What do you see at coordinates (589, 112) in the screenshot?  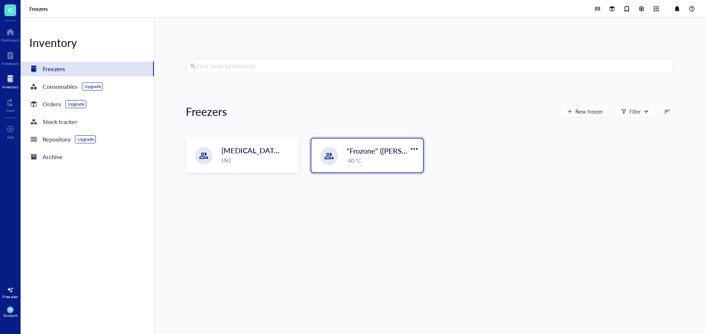 I see `span: New freezer` at bounding box center [589, 112].